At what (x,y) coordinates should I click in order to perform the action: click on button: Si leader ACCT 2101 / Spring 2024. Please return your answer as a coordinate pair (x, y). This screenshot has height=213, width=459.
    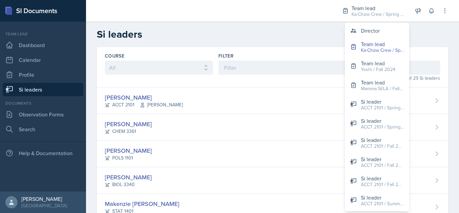
    Looking at the image, I should click on (377, 104).